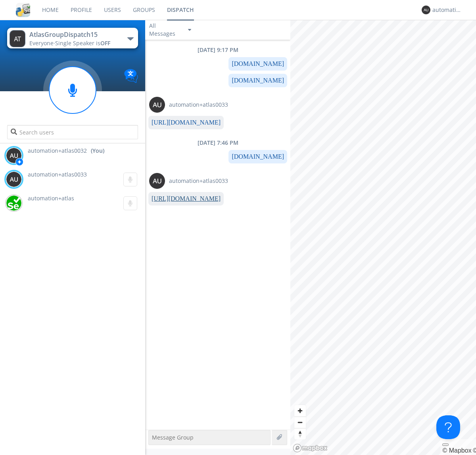  I want to click on span: Zoom out, so click(300, 423).